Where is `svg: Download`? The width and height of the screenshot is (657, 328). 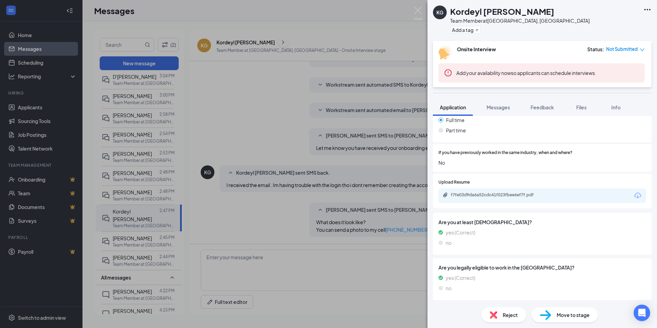 svg: Download is located at coordinates (638, 196).